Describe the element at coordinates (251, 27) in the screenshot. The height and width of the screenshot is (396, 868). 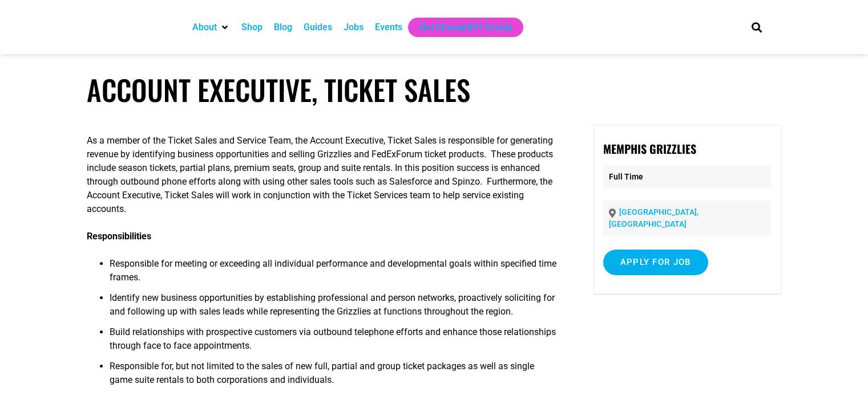
I see `div: Shop` at that location.